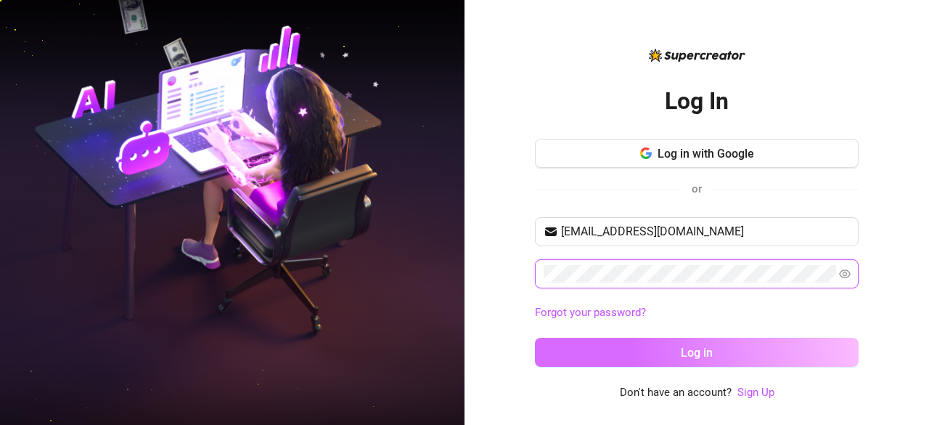 The width and height of the screenshot is (929, 425). Describe the element at coordinates (845, 274) in the screenshot. I see `span: eye` at that location.